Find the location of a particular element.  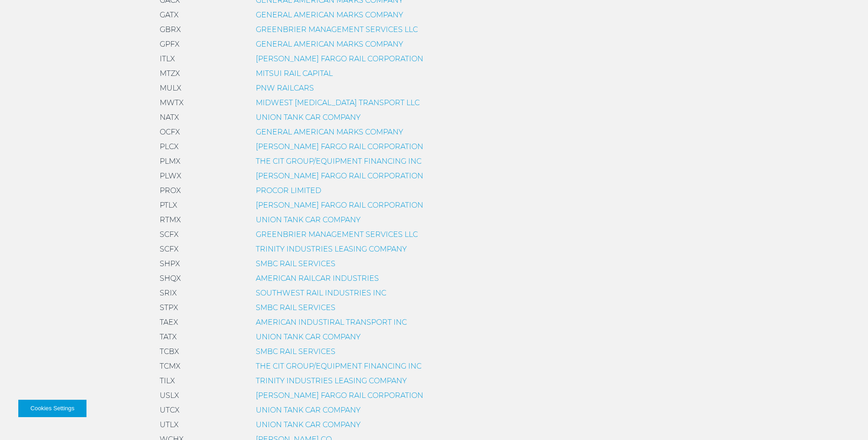

span: UTCX is located at coordinates (169, 410).